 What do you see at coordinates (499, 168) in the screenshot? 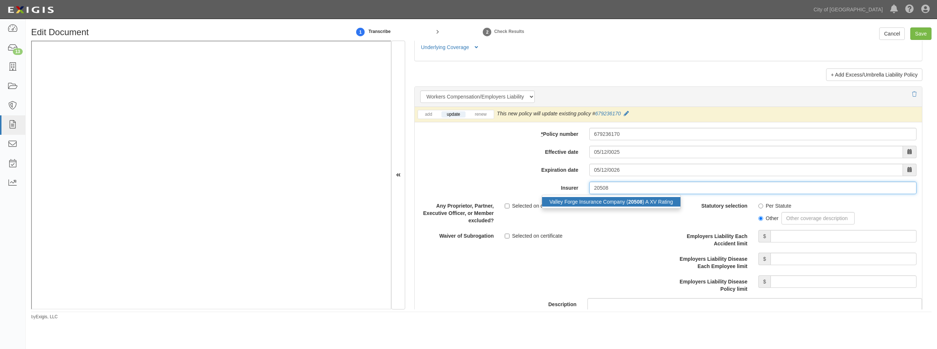
I see `label: Expiration date` at bounding box center [499, 168].